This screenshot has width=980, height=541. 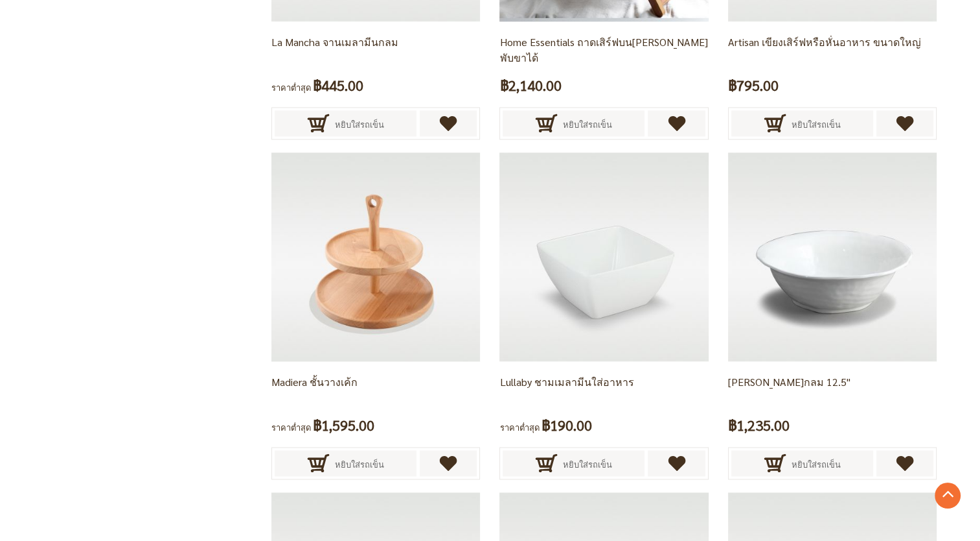 What do you see at coordinates (758, 425) in the screenshot?
I see `span: ฿1,235.00` at bounding box center [758, 425].